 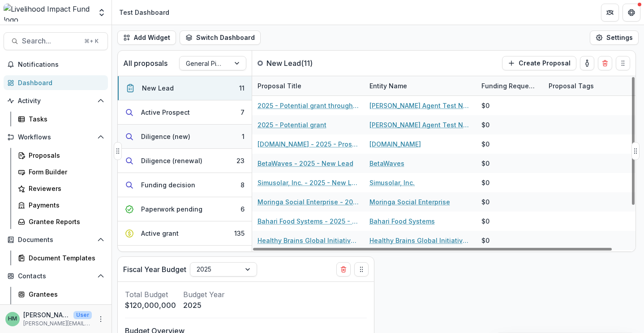 I want to click on div: New Lead, so click(x=158, y=88).